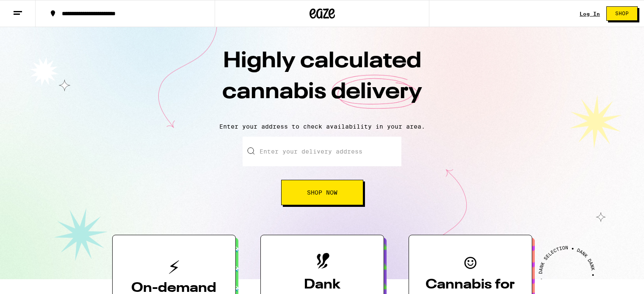  I want to click on a: Shop, so click(622, 14).